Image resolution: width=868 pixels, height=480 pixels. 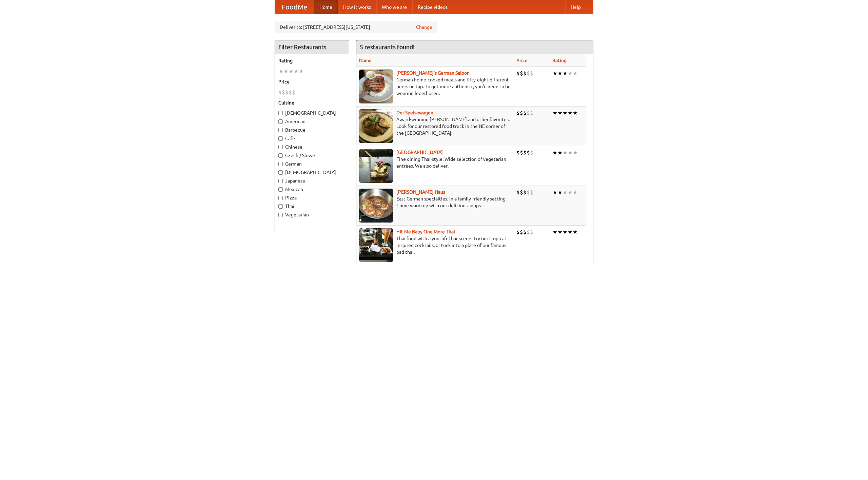 What do you see at coordinates (312, 138) in the screenshot?
I see `label: Cafe` at bounding box center [312, 138].